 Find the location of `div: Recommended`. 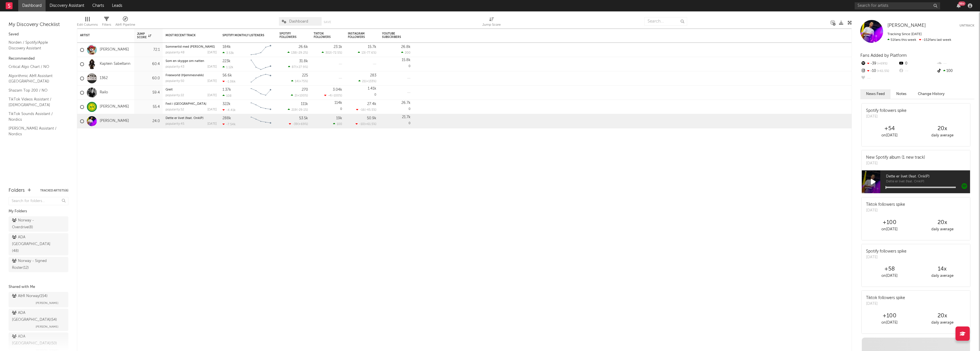

div: Recommended is located at coordinates (38, 59).